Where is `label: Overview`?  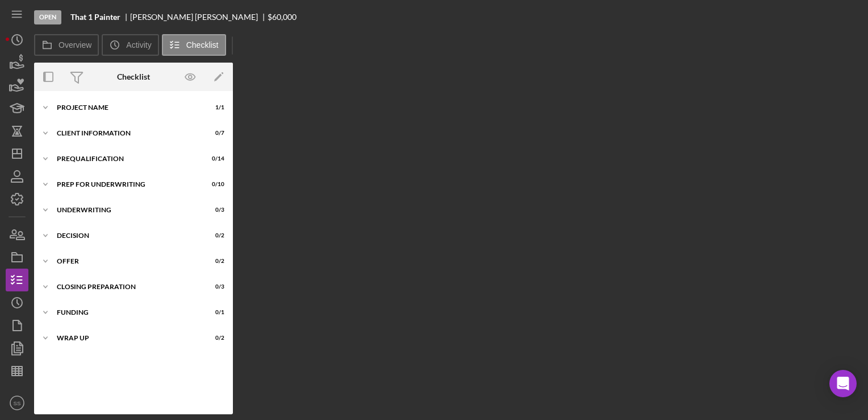 label: Overview is located at coordinates (75, 45).